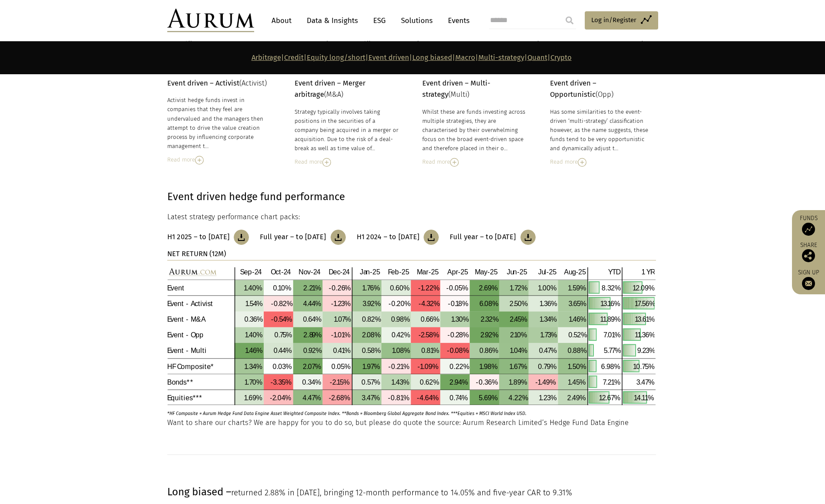  What do you see at coordinates (281, 21) in the screenshot?
I see `a: About` at bounding box center [281, 21].